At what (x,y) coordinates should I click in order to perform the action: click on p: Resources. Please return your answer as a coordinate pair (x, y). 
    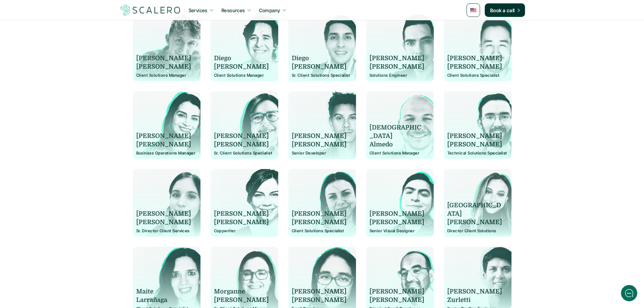
    Looking at the image, I should click on (233, 10).